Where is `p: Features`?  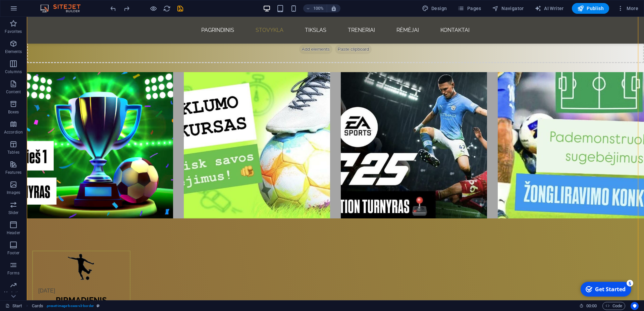
p: Features is located at coordinates (13, 173).